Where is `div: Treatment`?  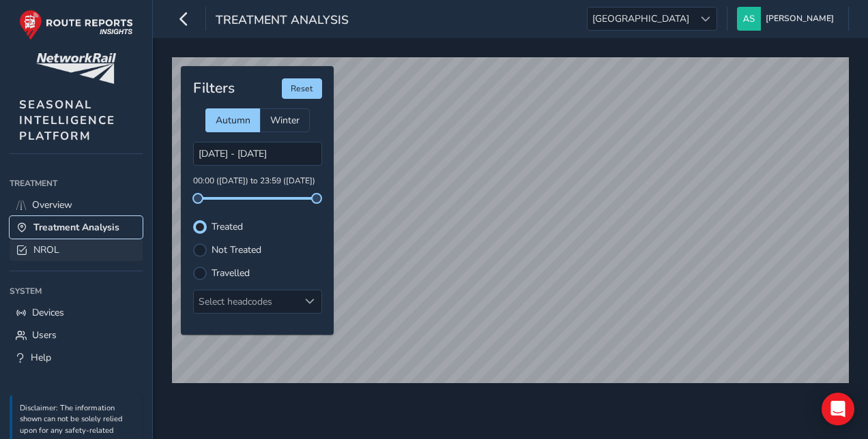 div: Treatment is located at coordinates (75, 184).